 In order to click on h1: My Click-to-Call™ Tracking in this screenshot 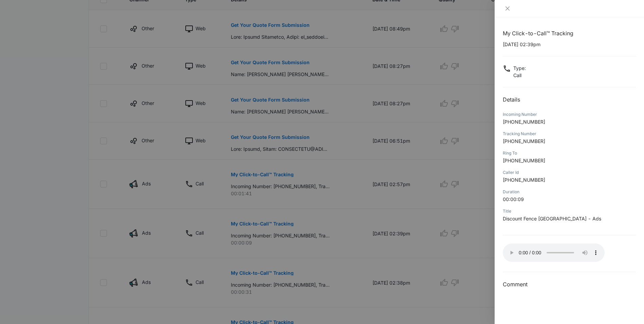, I will do `click(569, 33)`.